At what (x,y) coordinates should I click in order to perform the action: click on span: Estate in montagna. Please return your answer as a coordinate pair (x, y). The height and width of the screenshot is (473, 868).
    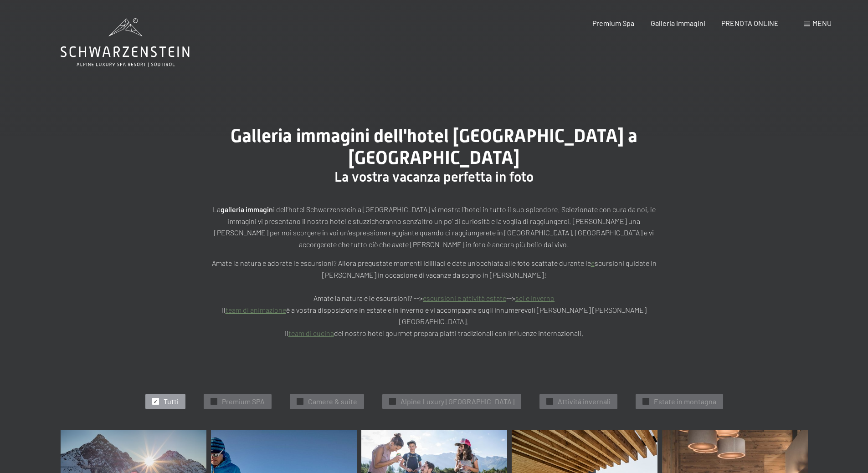
    Looking at the image, I should click on (685, 402).